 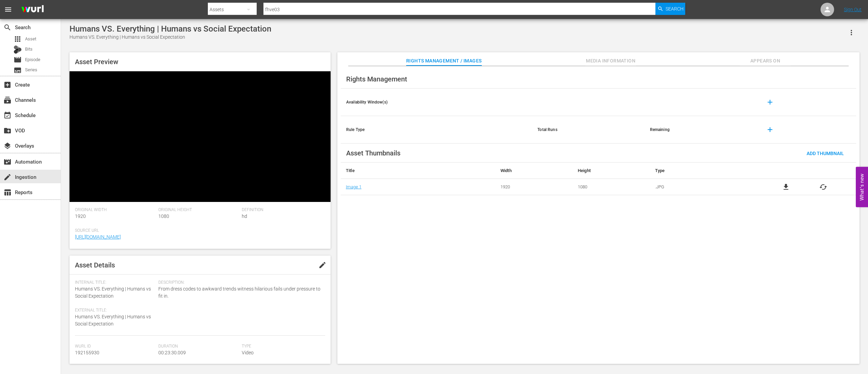 I want to click on span: Definition, so click(x=282, y=210).